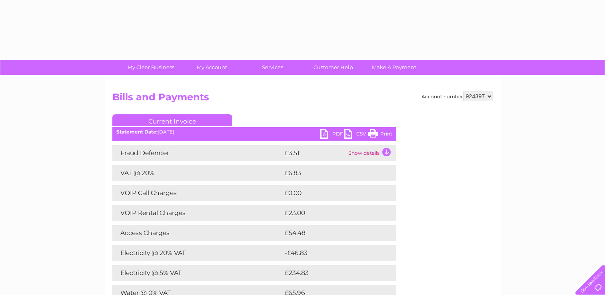 The image size is (605, 295). What do you see at coordinates (371, 153) in the screenshot?
I see `td: Show details` at bounding box center [371, 153].